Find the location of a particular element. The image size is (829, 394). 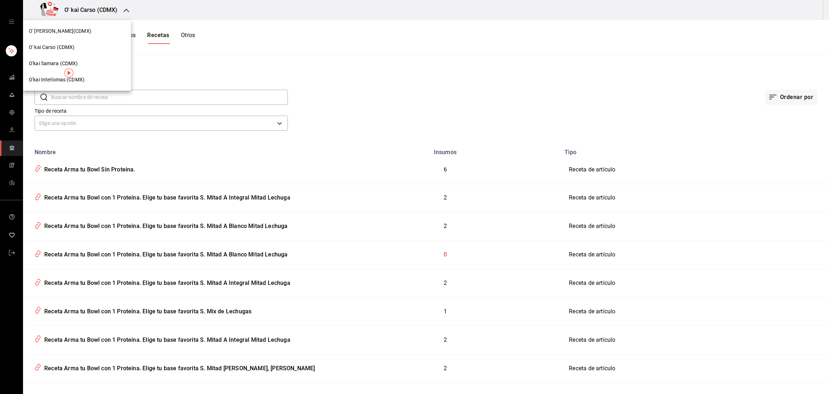

span: O' kai Carso (CDMX) is located at coordinates (52, 47).